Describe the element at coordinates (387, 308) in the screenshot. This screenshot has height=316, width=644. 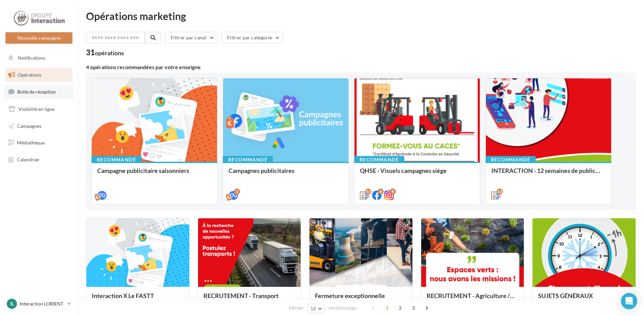
I see `span: 1` at that location.